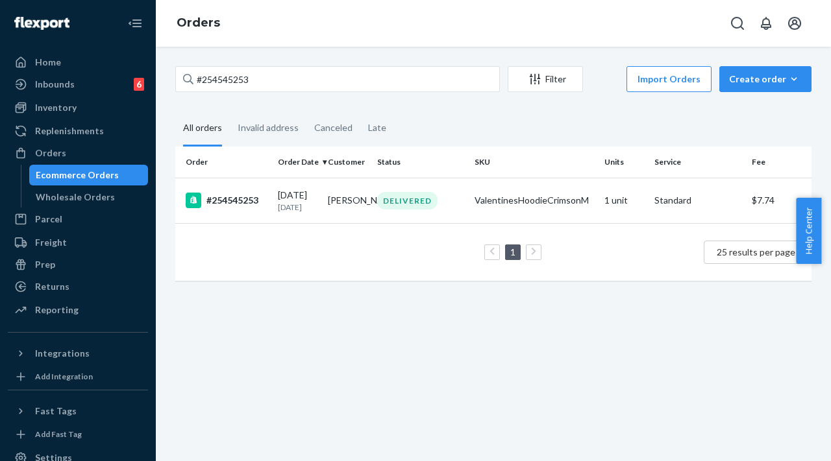 The height and width of the screenshot is (461, 831). Describe the element at coordinates (224, 162) in the screenshot. I see `th: Order` at that location.